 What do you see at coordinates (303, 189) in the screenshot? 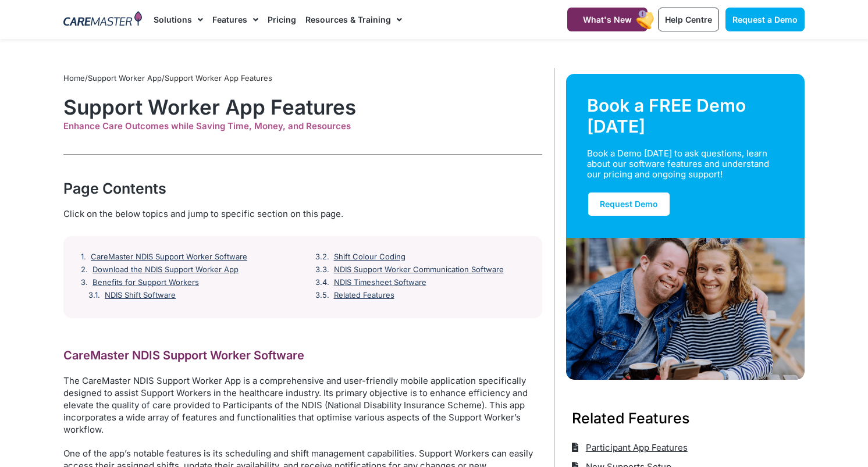
I see `div: Page Contents` at bounding box center [303, 189].